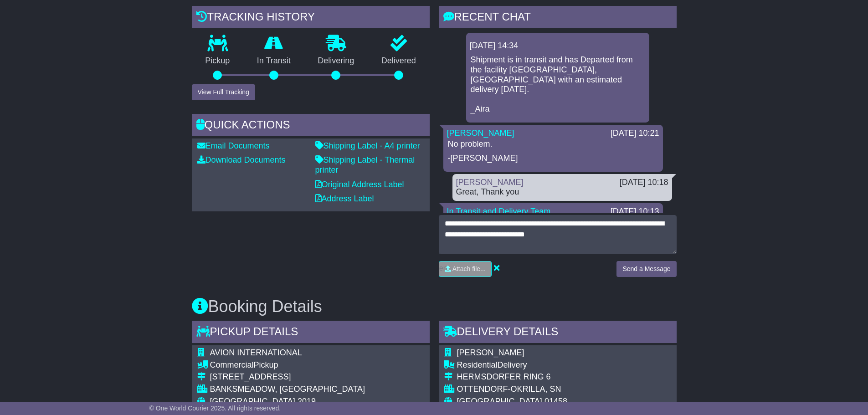 Image resolution: width=868 pixels, height=415 pixels. I want to click on div: Delivery, so click(564, 365).